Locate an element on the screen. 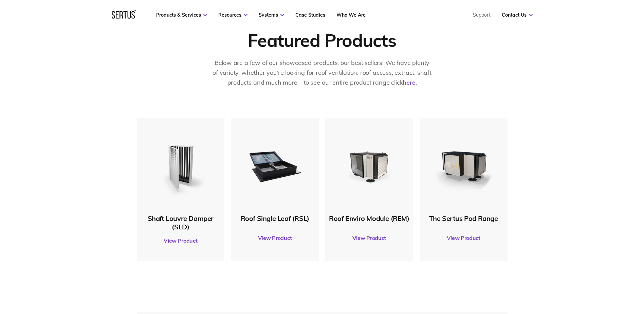 Image resolution: width=644 pixels, height=314 pixels. div: Roof Single Leaf (RSL) is located at coordinates (274, 218).